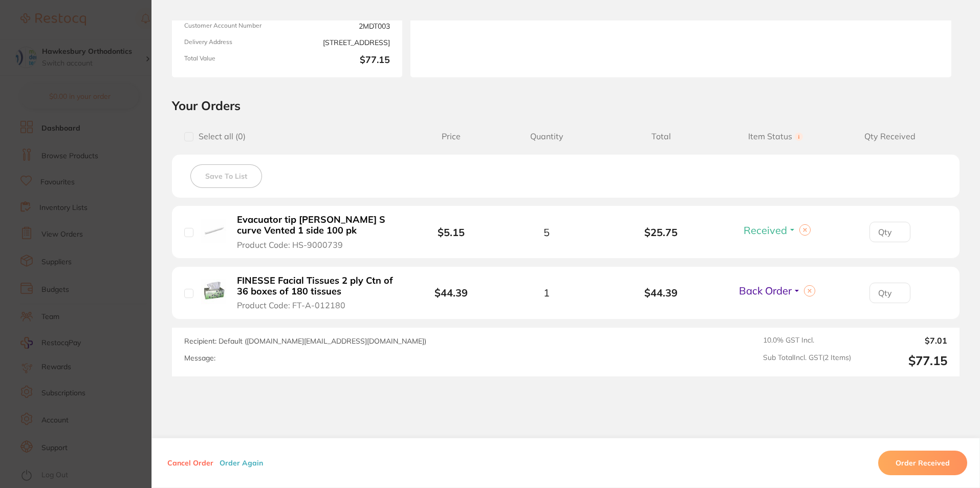  What do you see at coordinates (291, 305) in the screenshot?
I see `span: Product Code: FT-A-012180` at bounding box center [291, 305].